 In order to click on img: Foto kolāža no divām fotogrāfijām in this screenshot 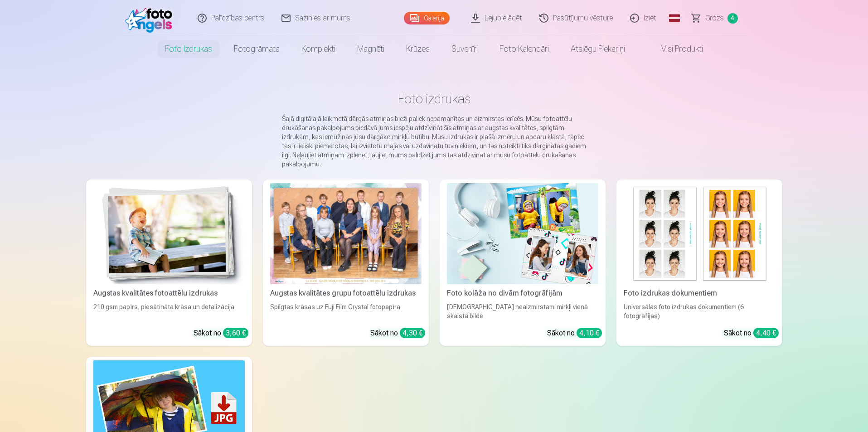, I will do `click(523, 234)`.